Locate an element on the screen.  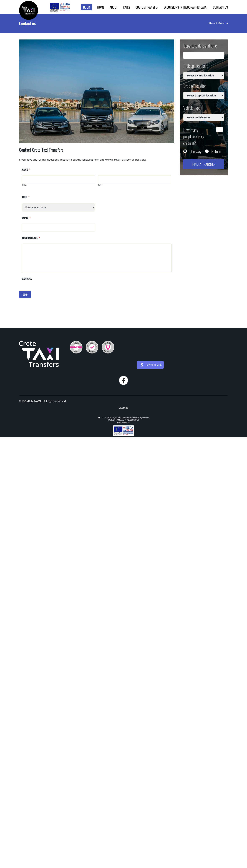
h2: Contact Crete Taxi Transfers is located at coordinates (97, 152).